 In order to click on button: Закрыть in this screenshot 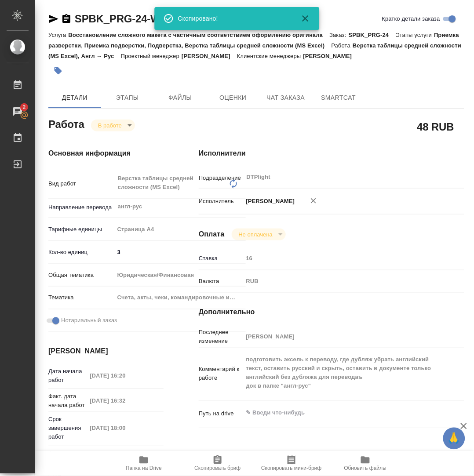, I will do `click(306, 18)`.